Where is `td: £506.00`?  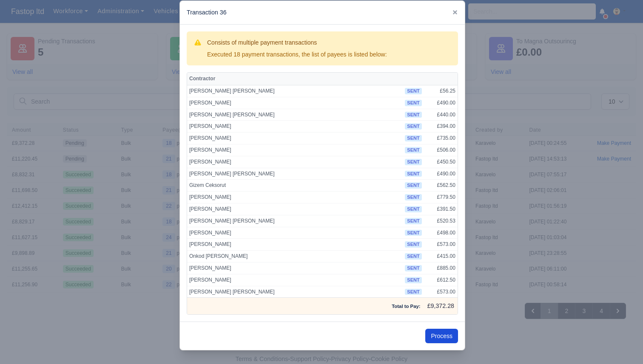 td: £506.00 is located at coordinates (441, 150).